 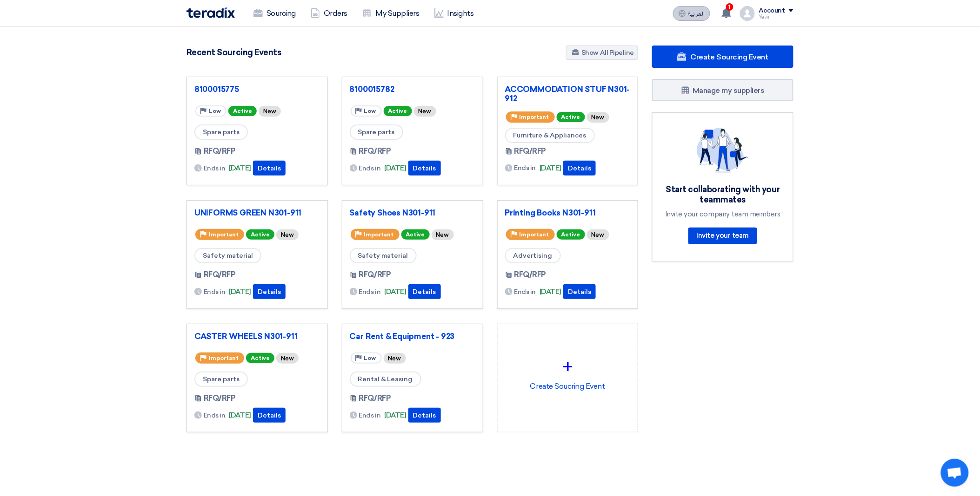 I want to click on div: Yasir, so click(x=775, y=16).